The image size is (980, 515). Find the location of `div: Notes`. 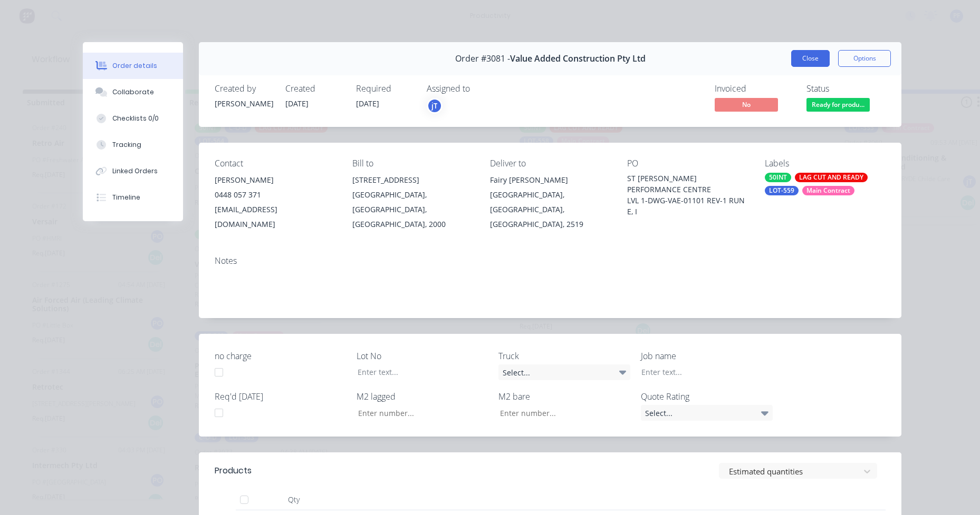

div: Notes is located at coordinates (550, 261).